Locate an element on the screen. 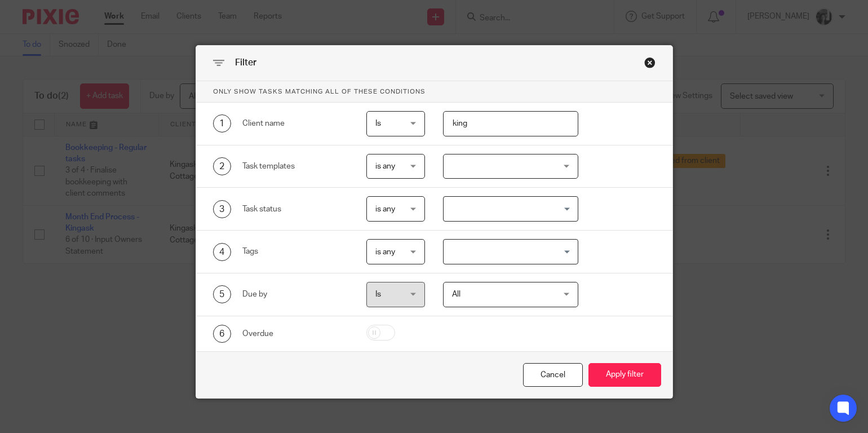 Image resolution: width=868 pixels, height=433 pixels. div: Client name is located at coordinates (295, 124).